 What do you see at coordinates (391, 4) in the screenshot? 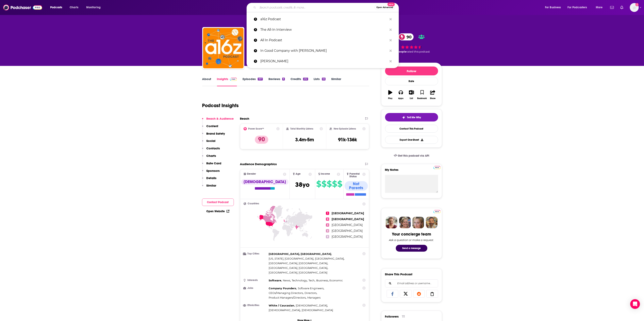
I see `span: New` at bounding box center [391, 4].